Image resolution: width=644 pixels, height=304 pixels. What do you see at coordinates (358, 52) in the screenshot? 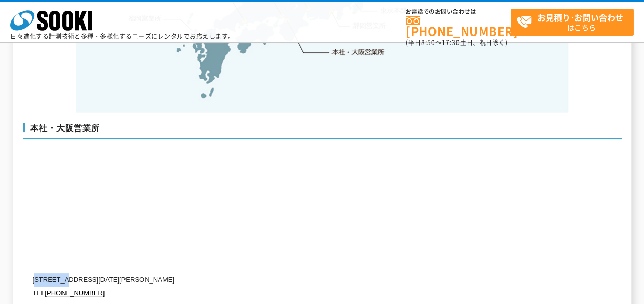
I see `a: 本社・大阪営業所` at bounding box center [358, 52].